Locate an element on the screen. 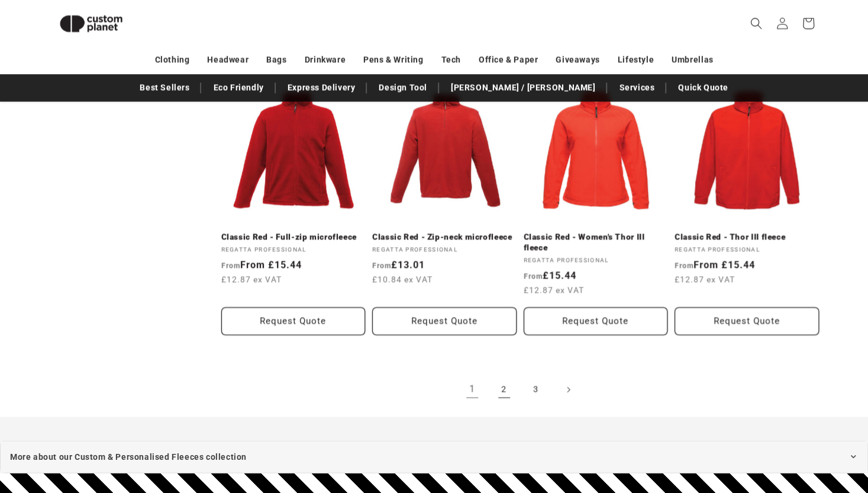  a: Clothing is located at coordinates (172, 60).